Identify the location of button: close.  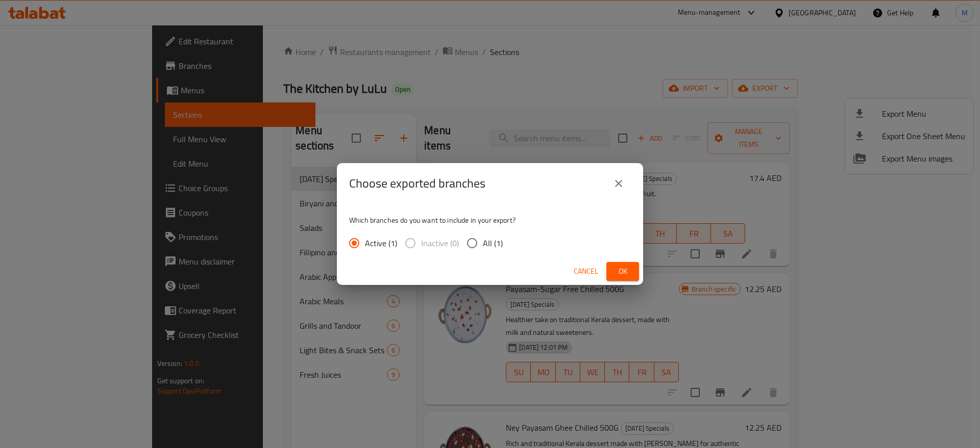
(618, 183).